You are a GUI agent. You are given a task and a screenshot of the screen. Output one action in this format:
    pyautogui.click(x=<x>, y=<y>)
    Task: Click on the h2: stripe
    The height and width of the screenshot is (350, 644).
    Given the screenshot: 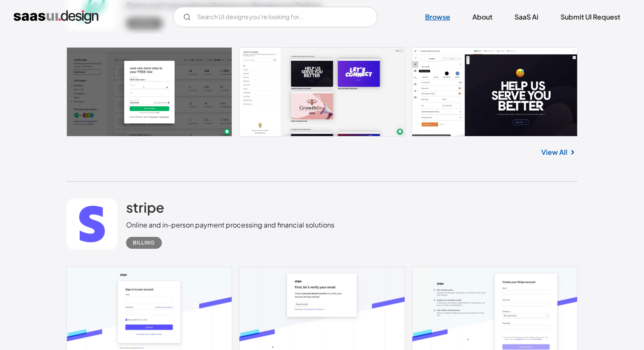 What is the action you would take?
    pyautogui.click(x=145, y=207)
    